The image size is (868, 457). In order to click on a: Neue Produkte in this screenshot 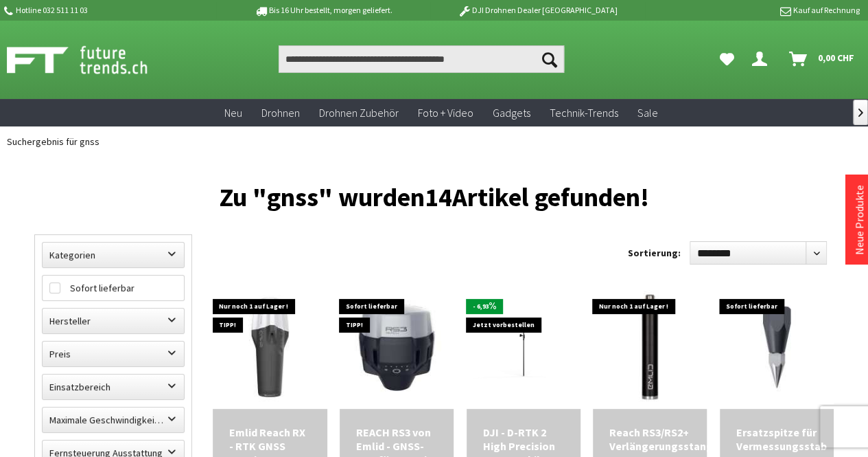, I will do `click(859, 219)`.